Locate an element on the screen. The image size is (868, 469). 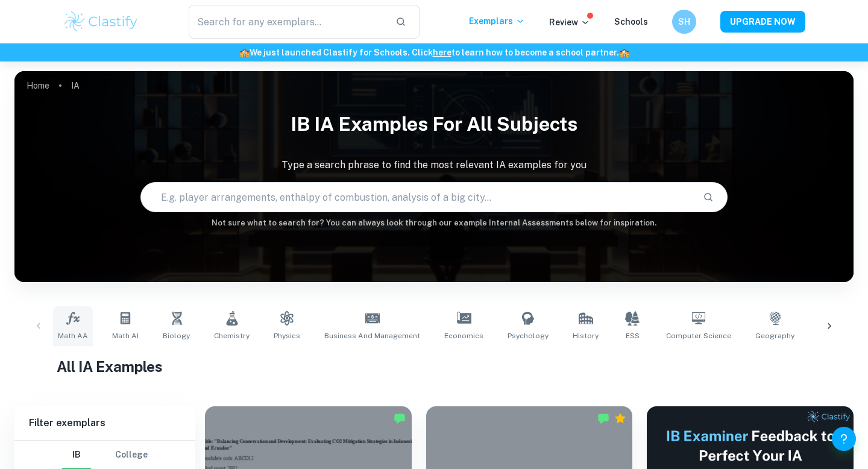
span: Economics is located at coordinates (464, 336).